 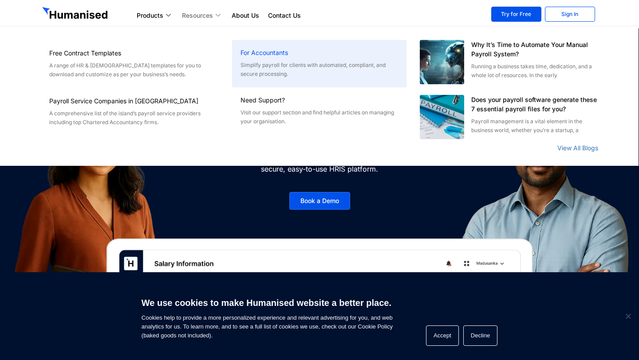 I want to click on a: Sign In, so click(x=569, y=14).